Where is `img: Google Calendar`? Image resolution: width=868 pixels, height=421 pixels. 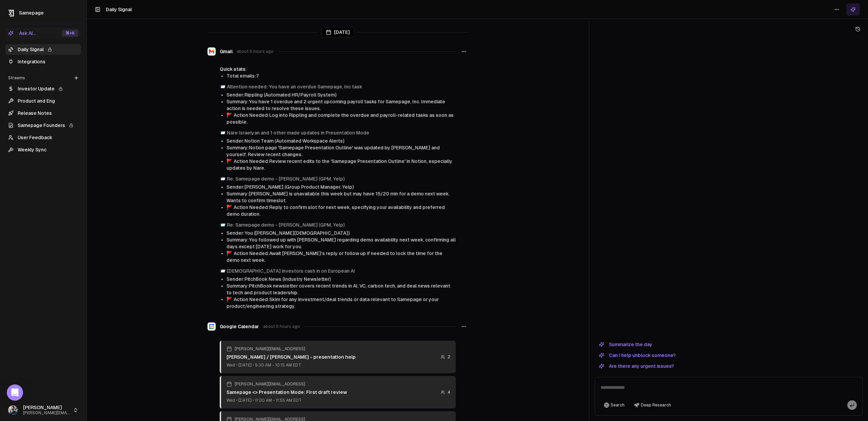 img: Google Calendar is located at coordinates (211, 327).